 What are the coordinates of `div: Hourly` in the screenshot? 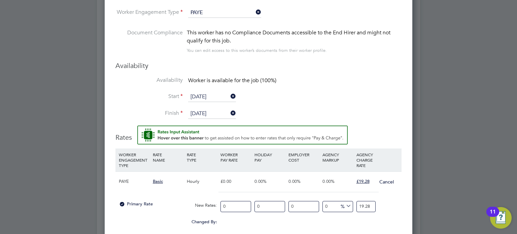 It's located at (202, 181).